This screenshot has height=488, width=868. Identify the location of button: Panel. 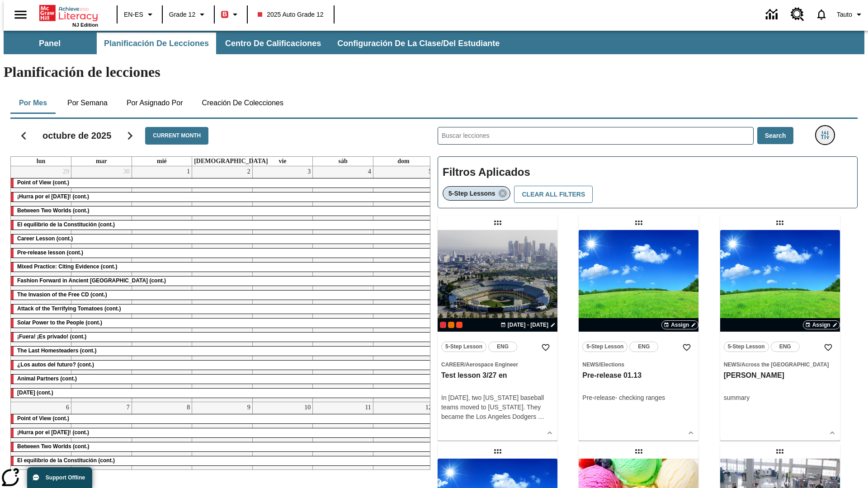
(50, 43).